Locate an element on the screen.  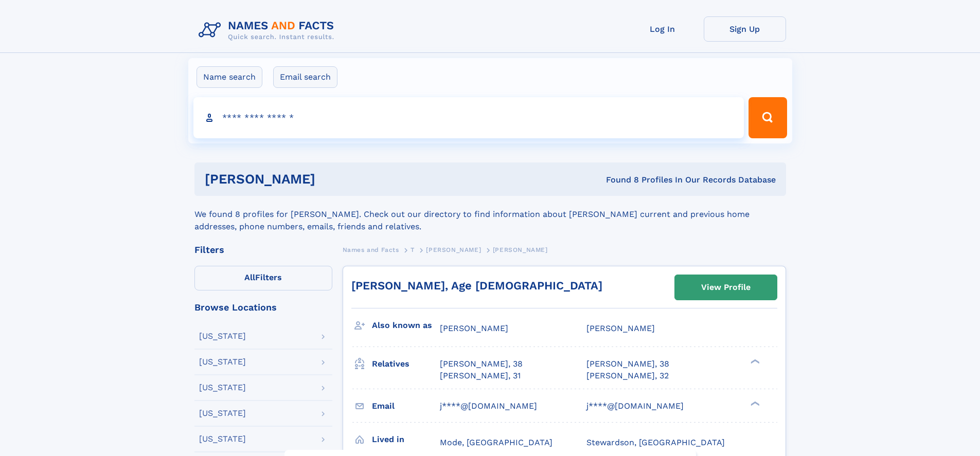
h3: Email is located at coordinates (406, 406).